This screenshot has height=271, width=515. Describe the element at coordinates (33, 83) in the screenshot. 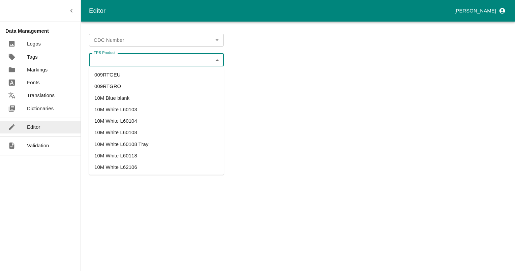

I see `p: Fonts` at that location.